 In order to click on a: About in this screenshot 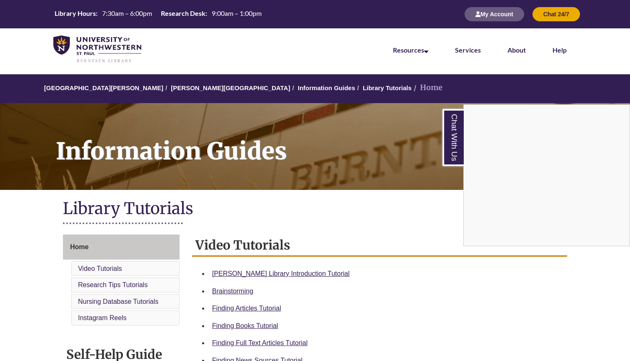, I will do `click(517, 50)`.